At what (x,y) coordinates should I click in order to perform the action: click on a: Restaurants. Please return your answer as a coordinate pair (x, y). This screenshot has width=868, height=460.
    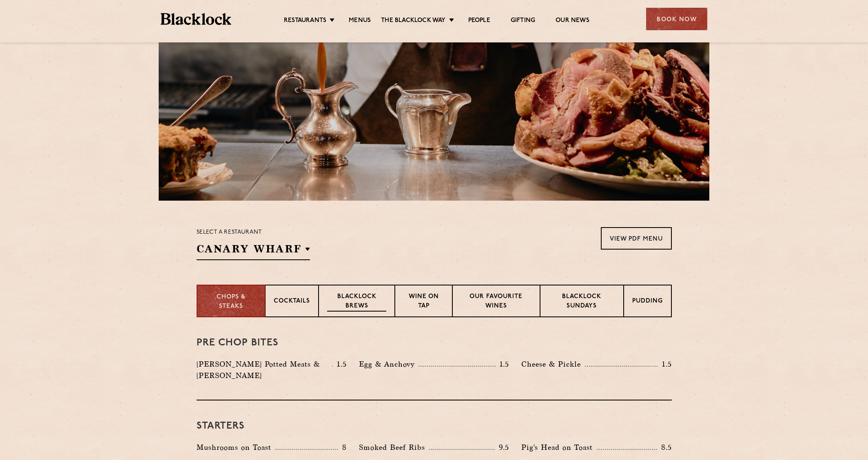
    Looking at the image, I should click on (305, 21).